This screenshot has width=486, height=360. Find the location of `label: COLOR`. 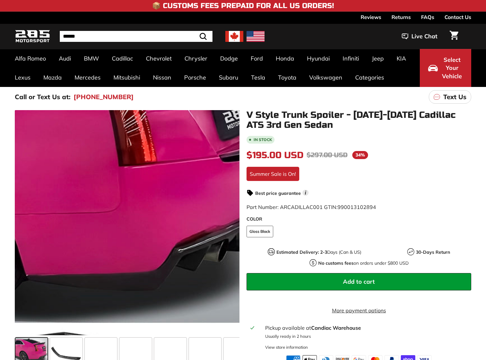

label: COLOR is located at coordinates (359, 219).